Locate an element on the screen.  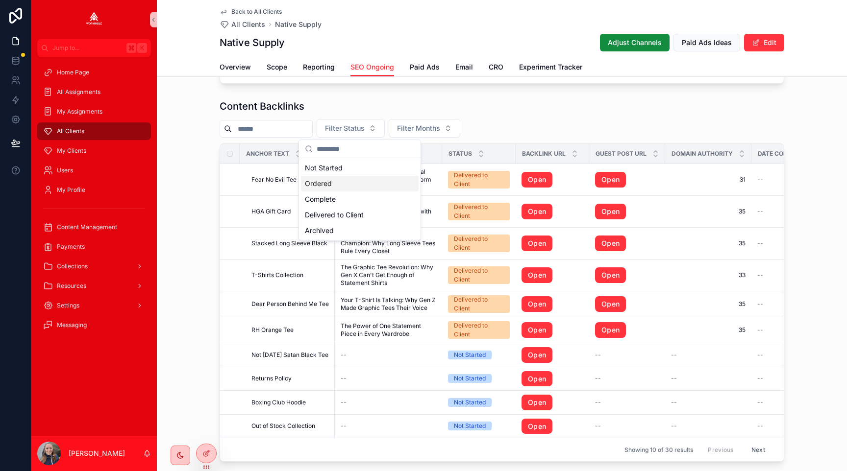
span: Users is located at coordinates (65, 170).